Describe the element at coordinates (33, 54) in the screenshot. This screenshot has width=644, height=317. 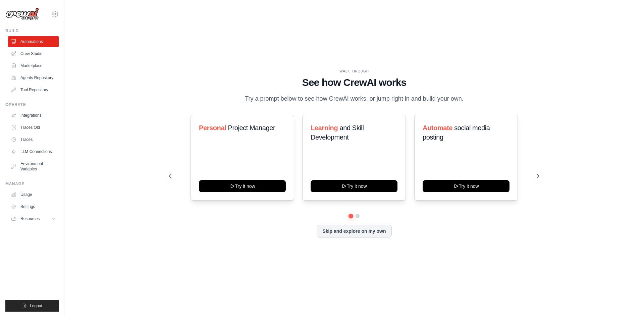
I see `a: Crew Studio` at that location.